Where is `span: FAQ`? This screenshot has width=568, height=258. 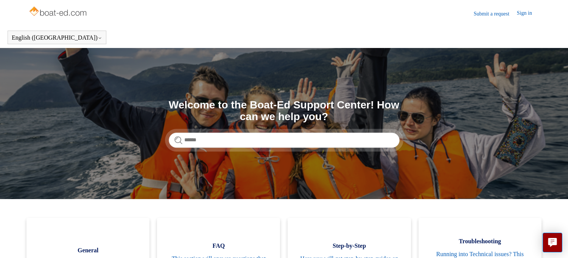
span: FAQ is located at coordinates (218, 246).